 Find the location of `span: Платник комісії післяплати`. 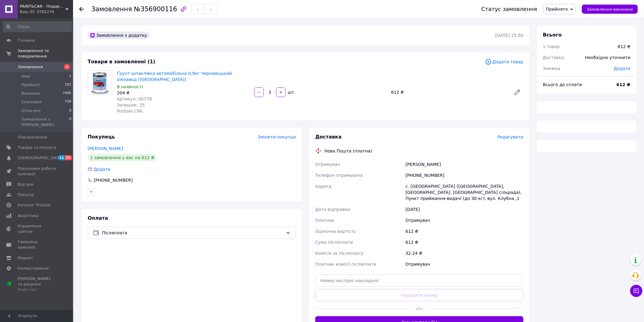

span: Платник комісії післяплати is located at coordinates (346, 265).